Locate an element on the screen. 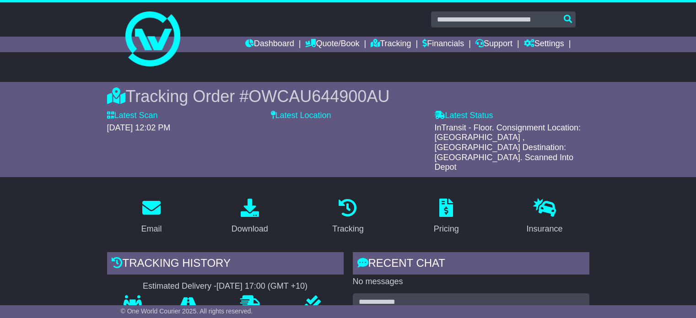  div: RECENT CHAT is located at coordinates (471, 264).